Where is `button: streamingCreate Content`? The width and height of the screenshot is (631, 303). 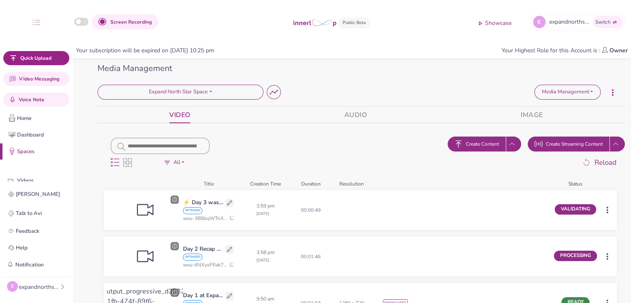 button: streamingCreate Content is located at coordinates (476, 144).